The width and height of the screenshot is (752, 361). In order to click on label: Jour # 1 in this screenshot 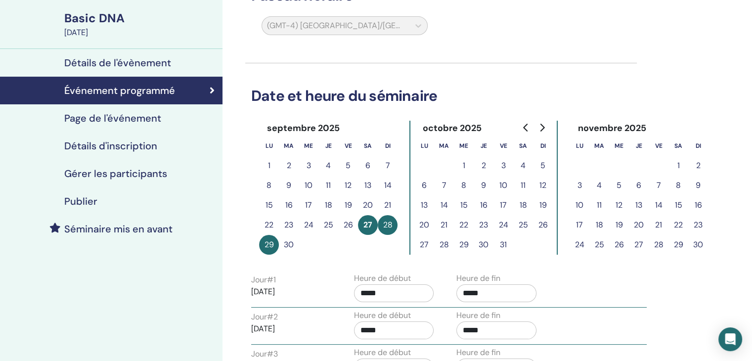, I will do `click(263, 280)`.